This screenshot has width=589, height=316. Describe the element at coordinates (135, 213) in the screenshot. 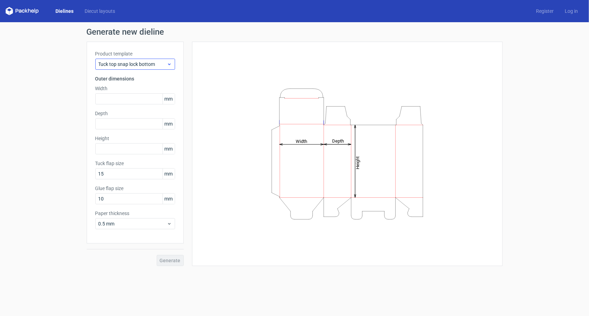

I see `label: Paper thickness` at that location.